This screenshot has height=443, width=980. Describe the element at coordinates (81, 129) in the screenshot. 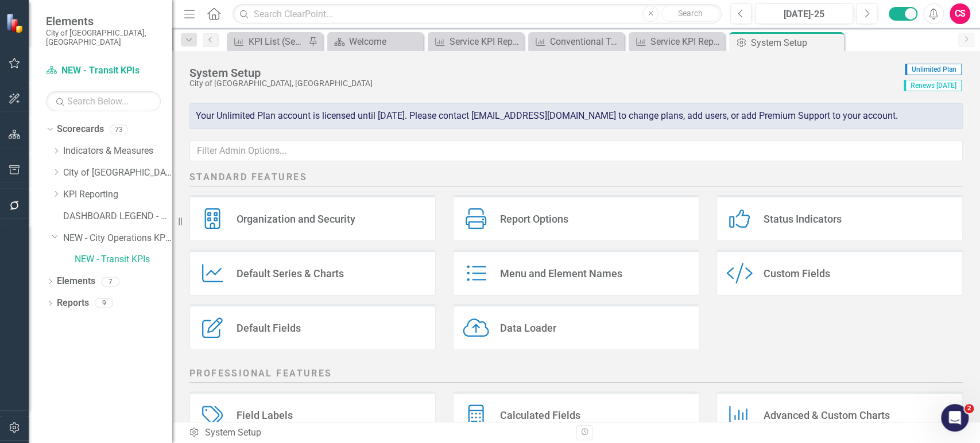

I see `a: Scorecards` at that location.